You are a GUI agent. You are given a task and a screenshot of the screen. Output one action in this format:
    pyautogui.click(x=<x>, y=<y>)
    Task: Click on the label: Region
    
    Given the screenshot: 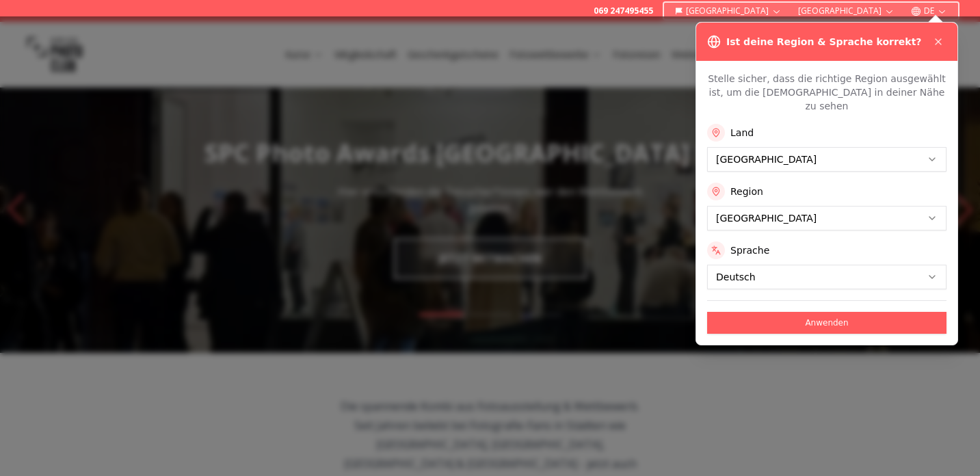 What is the action you would take?
    pyautogui.click(x=746, y=191)
    